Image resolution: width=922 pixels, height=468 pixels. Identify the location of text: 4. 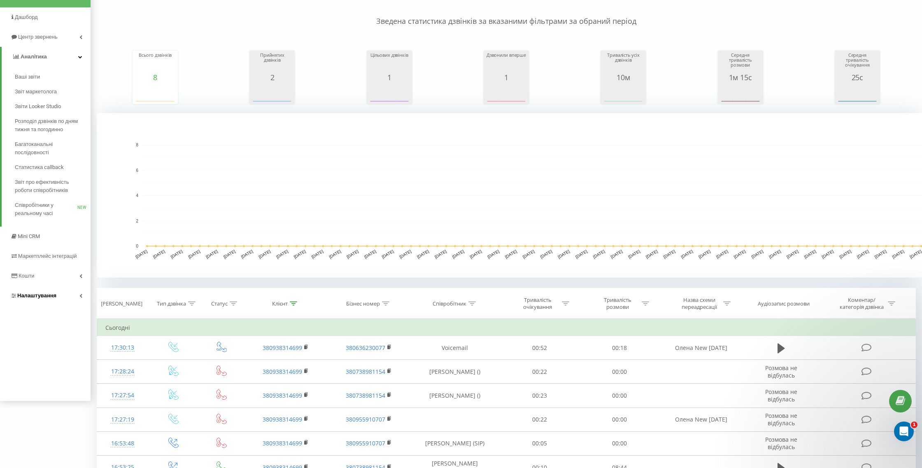
(137, 195).